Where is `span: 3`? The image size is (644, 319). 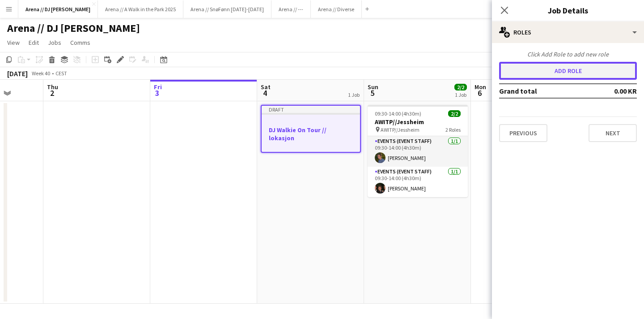
span: 3 is located at coordinates (157, 93).